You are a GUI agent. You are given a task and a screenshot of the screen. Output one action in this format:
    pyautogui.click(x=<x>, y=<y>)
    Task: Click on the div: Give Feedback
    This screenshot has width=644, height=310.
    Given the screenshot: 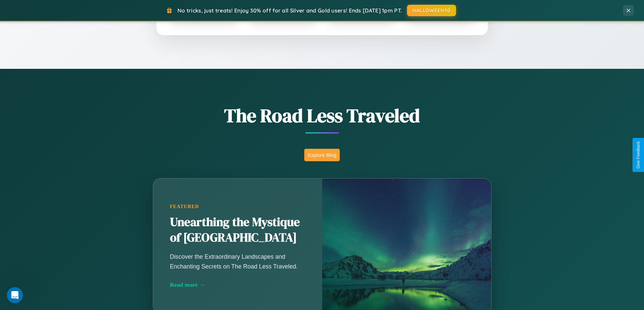 What is the action you would take?
    pyautogui.click(x=638, y=155)
    